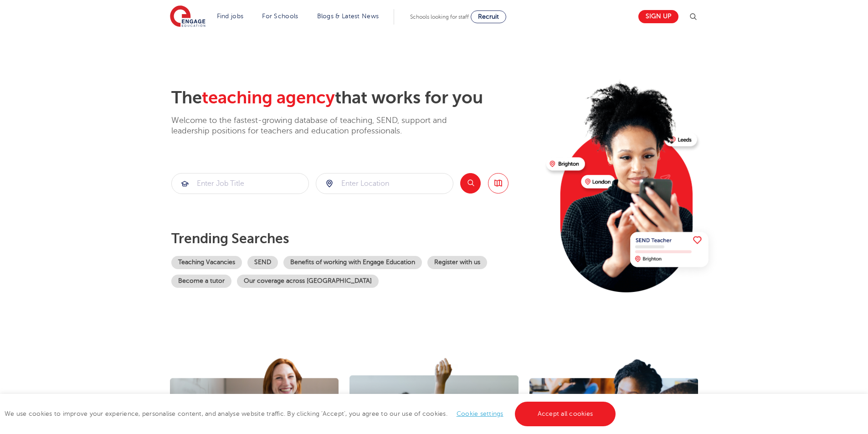 The image size is (868, 434). What do you see at coordinates (311, 414) in the screenshot?
I see `span: We use cookies to improve your experience, personalise content, and analyse website traffic. By c...` at bounding box center [311, 414].